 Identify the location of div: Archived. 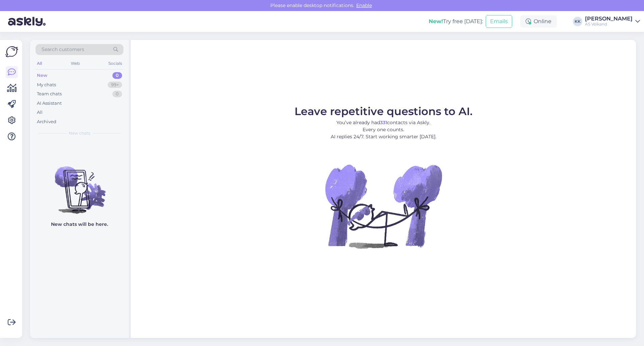
(46, 122).